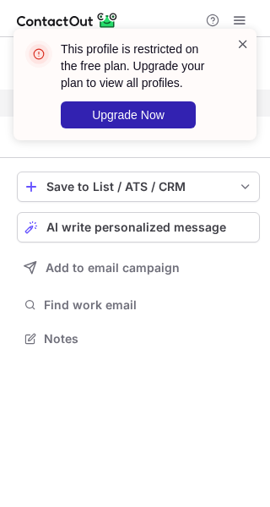 The width and height of the screenshot is (270, 507). What do you see at coordinates (138, 66) in the screenshot?
I see `header: This profile is restricted on the free plan. Upgrade your plan to view all profiles.` at bounding box center [138, 66].